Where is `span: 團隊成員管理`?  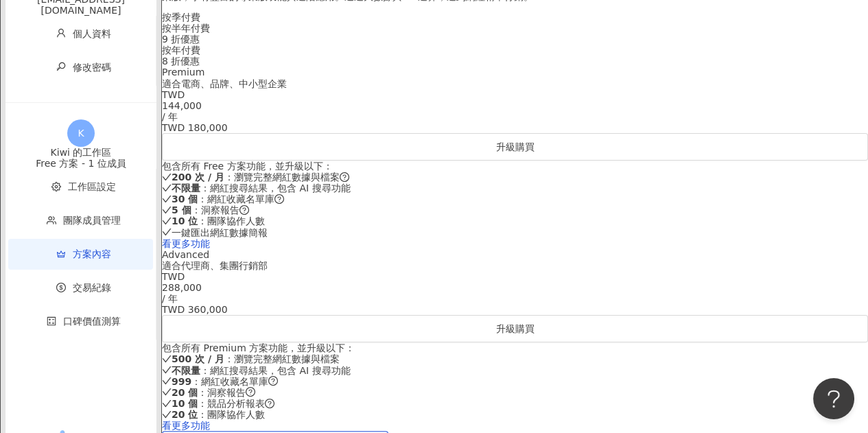 span: 團隊成員管理 is located at coordinates (92, 220).